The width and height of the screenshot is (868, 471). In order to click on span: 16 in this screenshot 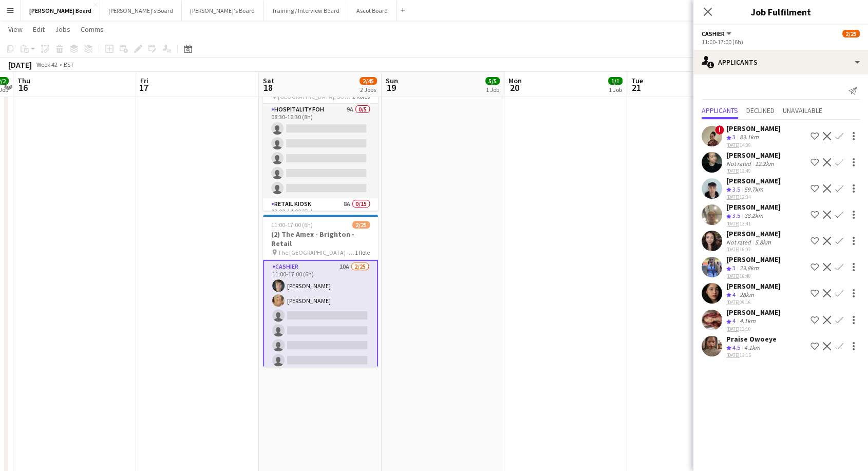, I will do `click(23, 87)`.